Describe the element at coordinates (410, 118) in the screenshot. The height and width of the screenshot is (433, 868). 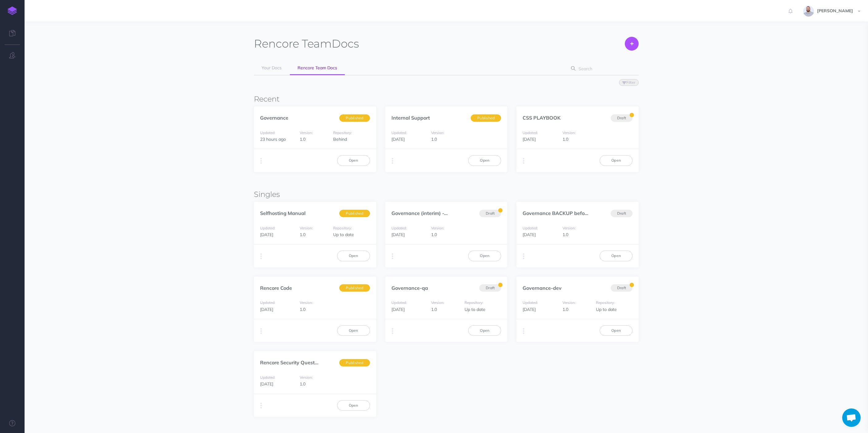
I see `a: Internal Support` at that location.